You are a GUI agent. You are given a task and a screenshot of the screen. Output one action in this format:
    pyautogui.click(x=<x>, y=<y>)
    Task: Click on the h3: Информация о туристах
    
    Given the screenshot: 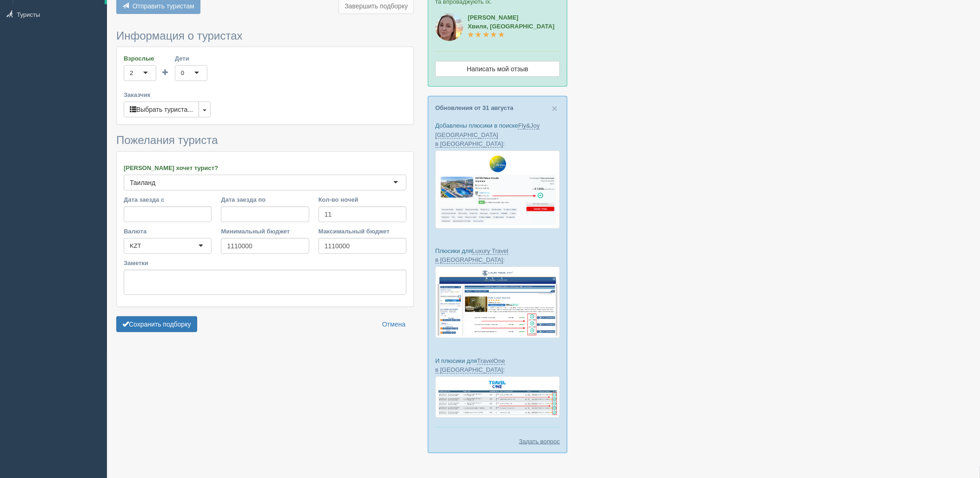 What is the action you would take?
    pyautogui.click(x=265, y=36)
    